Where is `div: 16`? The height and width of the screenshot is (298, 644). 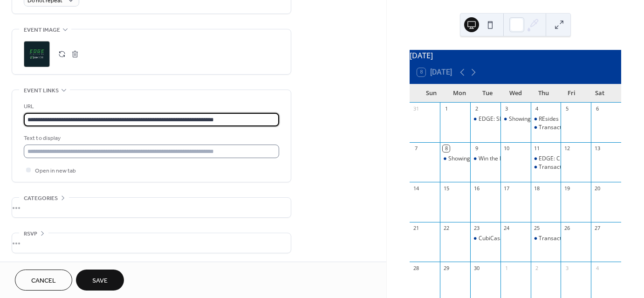
div: 16 is located at coordinates (476, 188).